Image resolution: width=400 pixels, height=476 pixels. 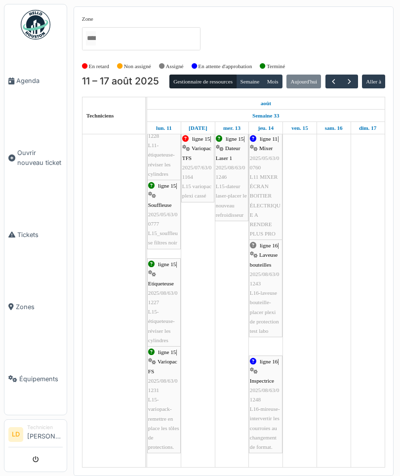 I want to click on span: 2025/08/63/01248, so click(x=265, y=395).